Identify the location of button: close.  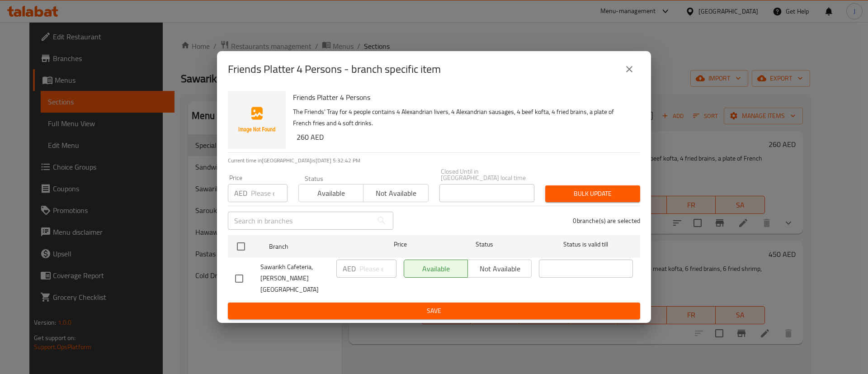
(629, 69).